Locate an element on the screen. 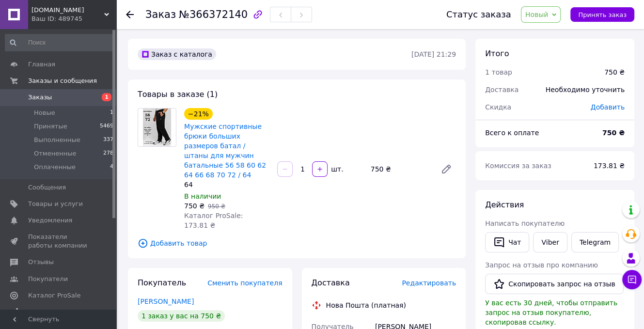 The height and width of the screenshot is (329, 644). button: Чат с покупателем is located at coordinates (632, 279).